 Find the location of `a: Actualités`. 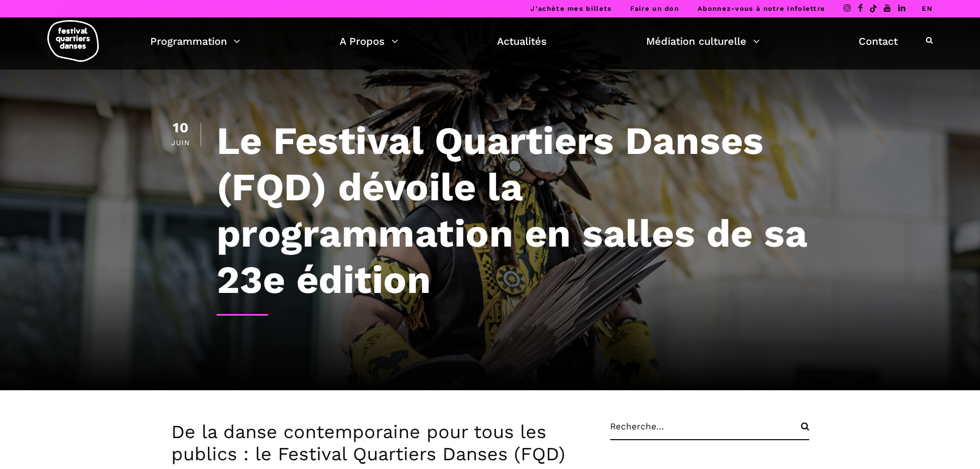

a: Actualités is located at coordinates (522, 41).